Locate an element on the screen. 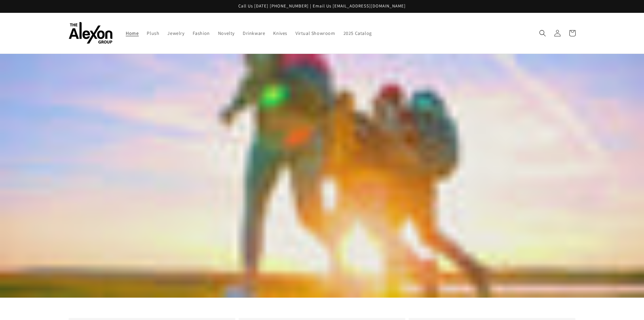  a: Fashion is located at coordinates (201, 33).